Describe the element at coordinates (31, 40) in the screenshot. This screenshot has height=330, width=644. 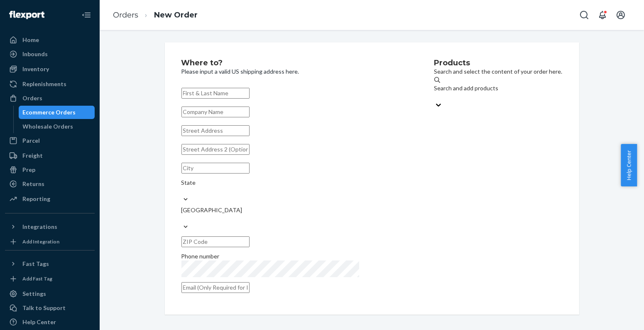
I see `div: Home` at that location.